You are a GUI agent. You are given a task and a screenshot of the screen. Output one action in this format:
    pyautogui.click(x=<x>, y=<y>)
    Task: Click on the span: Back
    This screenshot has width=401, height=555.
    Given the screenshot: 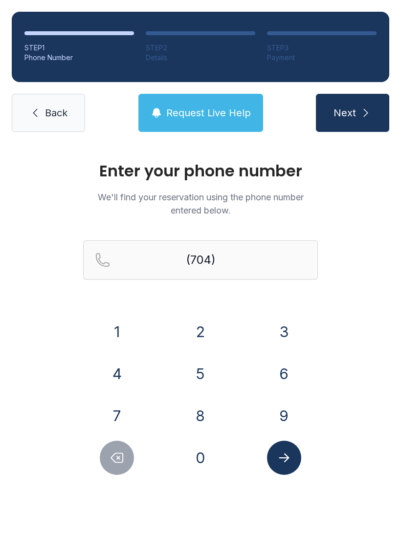 What is the action you would take?
    pyautogui.click(x=56, y=113)
    